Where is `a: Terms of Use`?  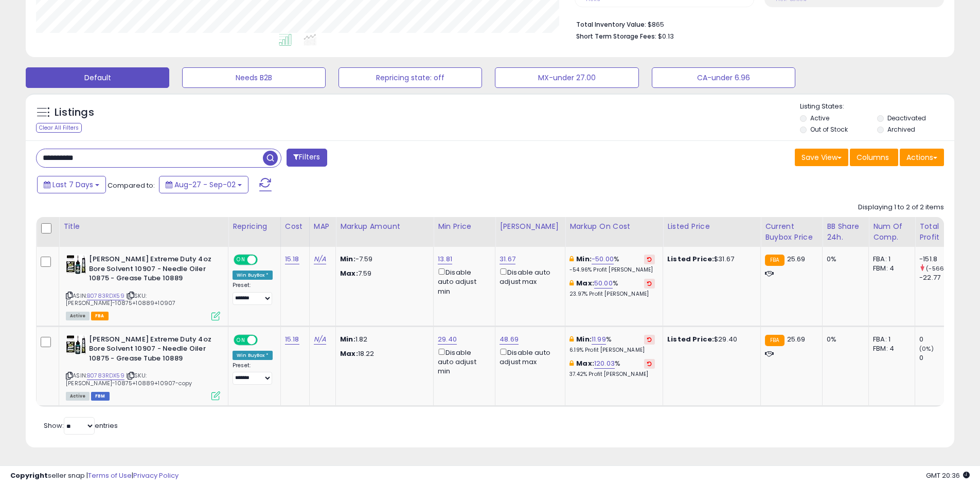
a: Terms of Use is located at coordinates (110, 475).